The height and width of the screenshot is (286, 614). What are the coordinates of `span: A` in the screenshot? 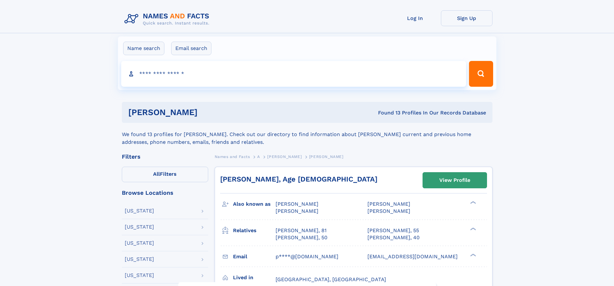 It's located at (259, 157).